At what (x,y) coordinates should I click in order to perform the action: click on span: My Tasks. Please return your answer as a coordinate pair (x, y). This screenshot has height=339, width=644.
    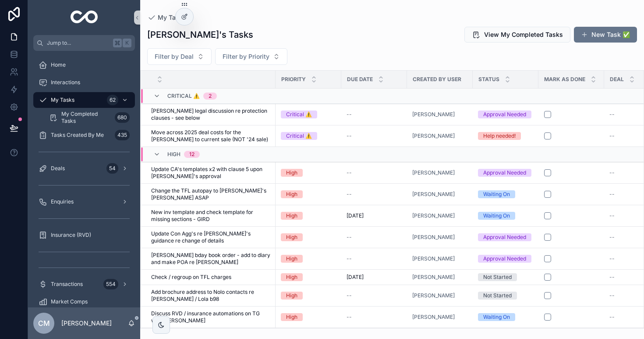
    Looking at the image, I should click on (62, 100).